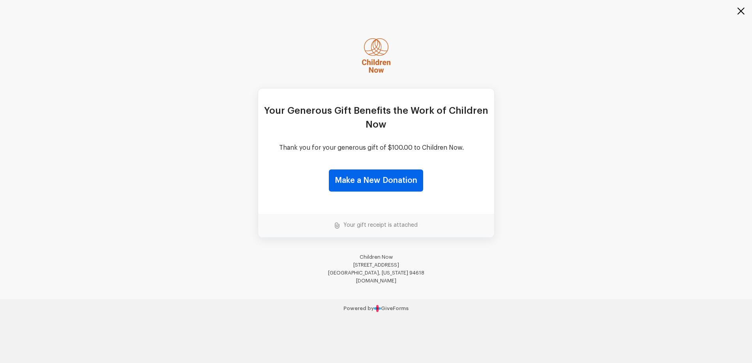 The width and height of the screenshot is (752, 363). Describe the element at coordinates (376, 56) in the screenshot. I see `img: 1_CN_Logo_%E2%80%94_Special_use__vertical.png` at that location.